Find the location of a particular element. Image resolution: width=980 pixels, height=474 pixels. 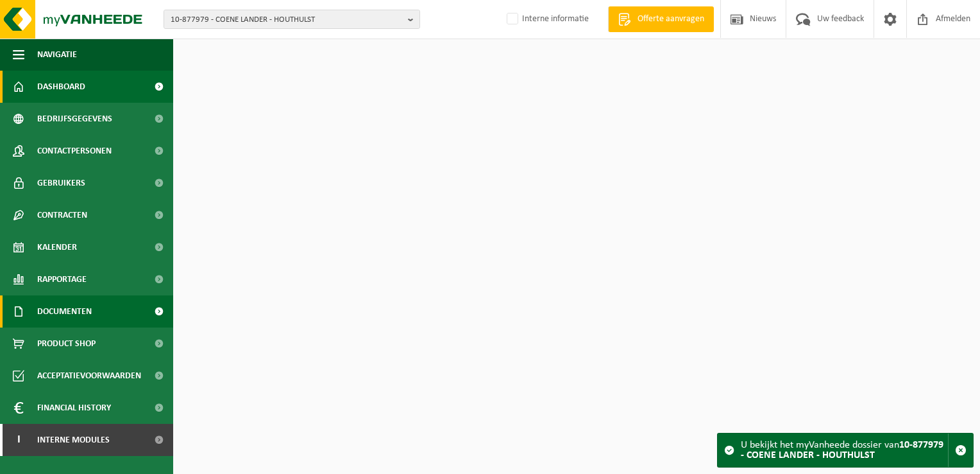

span: Toon is located at coordinates (341, 58).